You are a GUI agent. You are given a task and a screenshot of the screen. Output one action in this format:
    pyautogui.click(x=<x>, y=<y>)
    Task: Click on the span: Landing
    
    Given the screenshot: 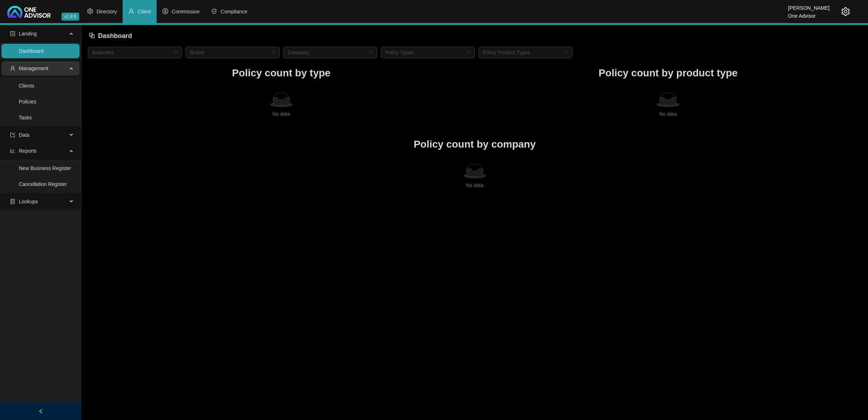 What is the action you would take?
    pyautogui.click(x=28, y=33)
    